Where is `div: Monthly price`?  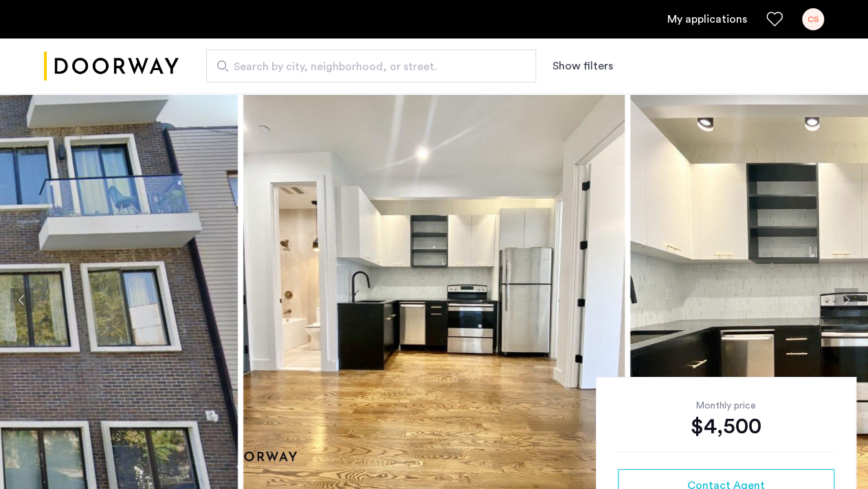
div: Monthly price is located at coordinates (725, 405).